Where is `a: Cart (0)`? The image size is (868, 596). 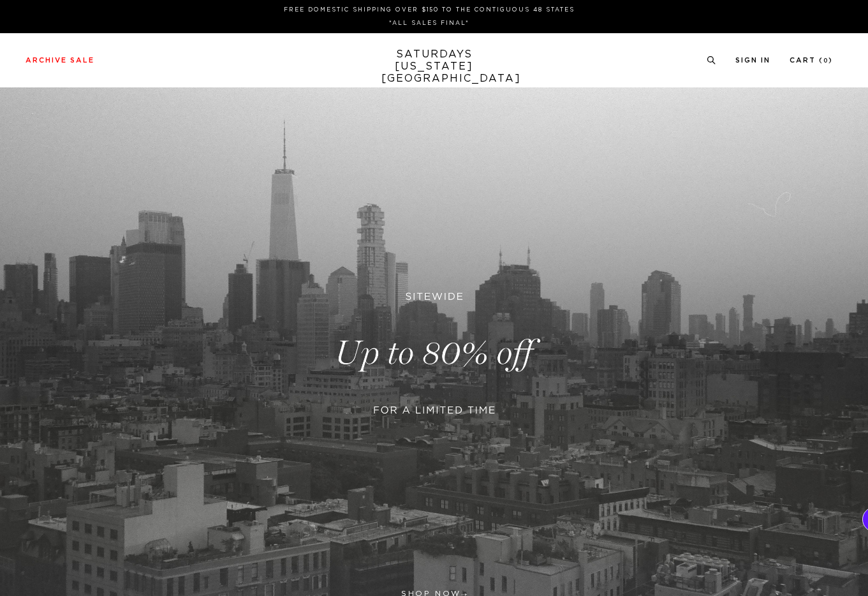 a: Cart (0) is located at coordinates (811, 60).